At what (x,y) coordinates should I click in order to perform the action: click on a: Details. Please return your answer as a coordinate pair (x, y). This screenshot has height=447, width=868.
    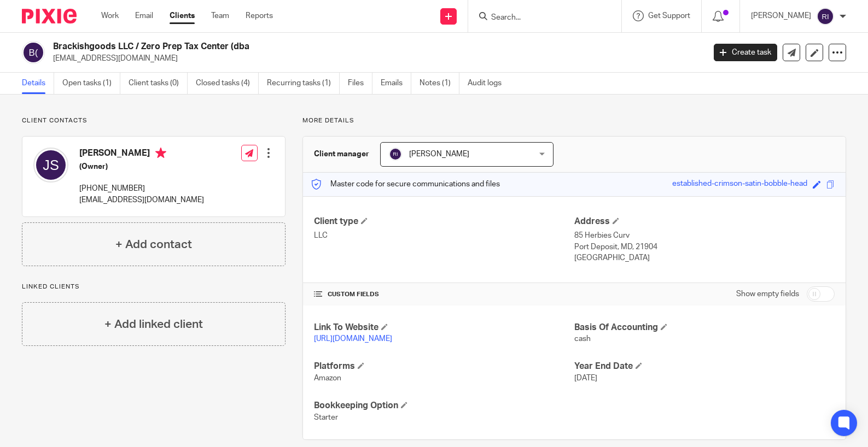
    Looking at the image, I should click on (38, 83).